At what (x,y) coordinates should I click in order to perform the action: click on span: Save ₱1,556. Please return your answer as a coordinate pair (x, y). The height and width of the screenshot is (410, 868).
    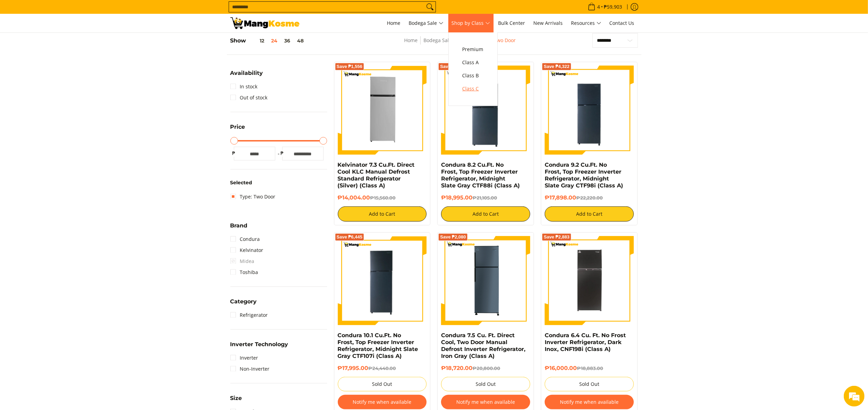
    Looking at the image, I should click on (350, 66).